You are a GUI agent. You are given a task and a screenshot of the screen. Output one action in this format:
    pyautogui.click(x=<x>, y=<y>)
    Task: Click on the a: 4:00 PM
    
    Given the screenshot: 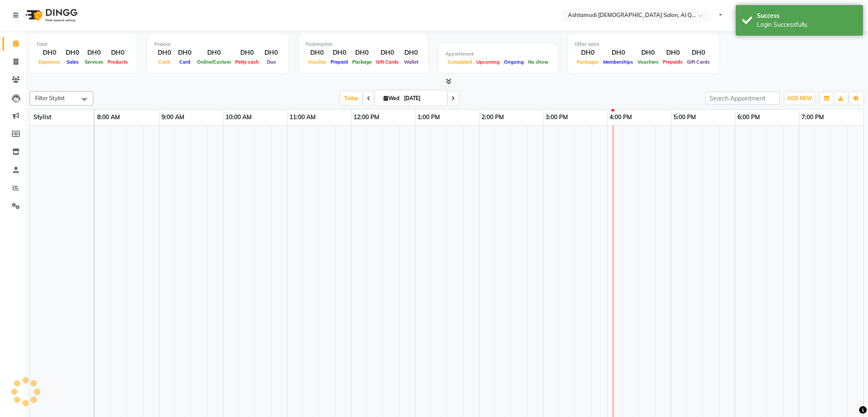 What is the action you would take?
    pyautogui.click(x=620, y=117)
    